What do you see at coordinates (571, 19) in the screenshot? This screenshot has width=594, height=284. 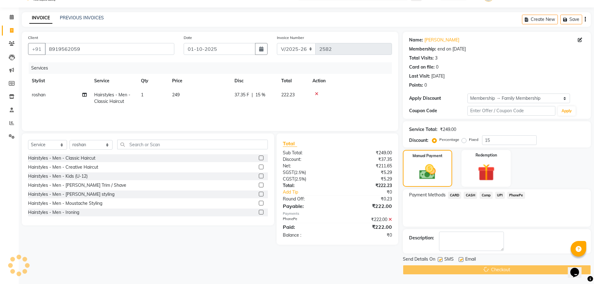 I see `button: Save` at bounding box center [571, 19].